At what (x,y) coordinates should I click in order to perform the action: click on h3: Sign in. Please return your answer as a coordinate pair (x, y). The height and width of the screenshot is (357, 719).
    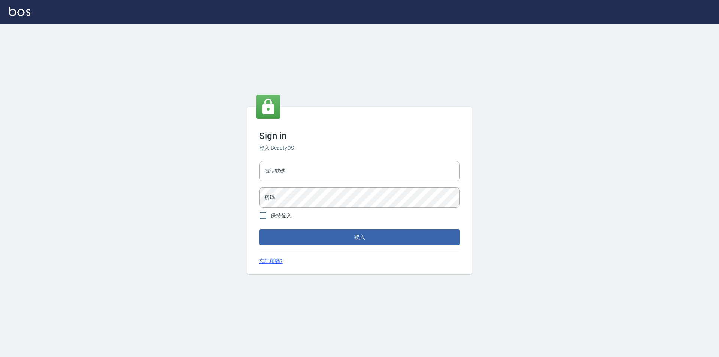
    Looking at the image, I should click on (359, 136).